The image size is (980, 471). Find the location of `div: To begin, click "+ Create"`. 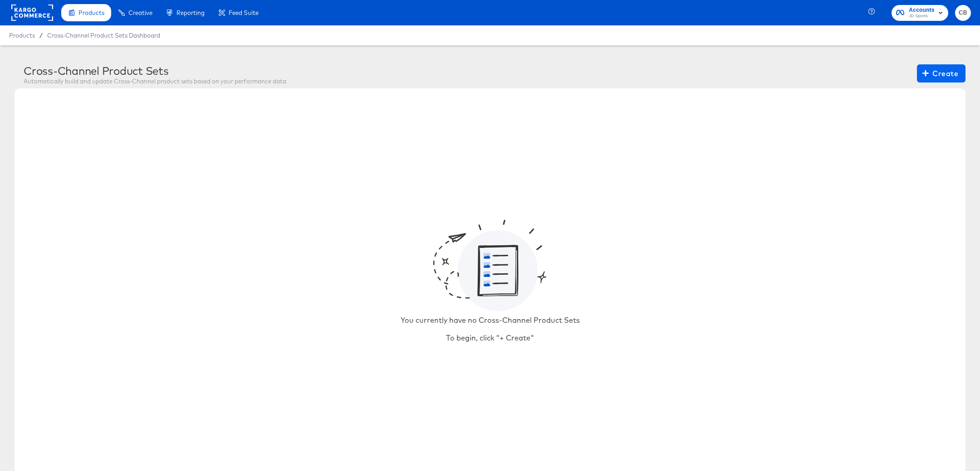

div: To begin, click "+ Create" is located at coordinates (490, 338).